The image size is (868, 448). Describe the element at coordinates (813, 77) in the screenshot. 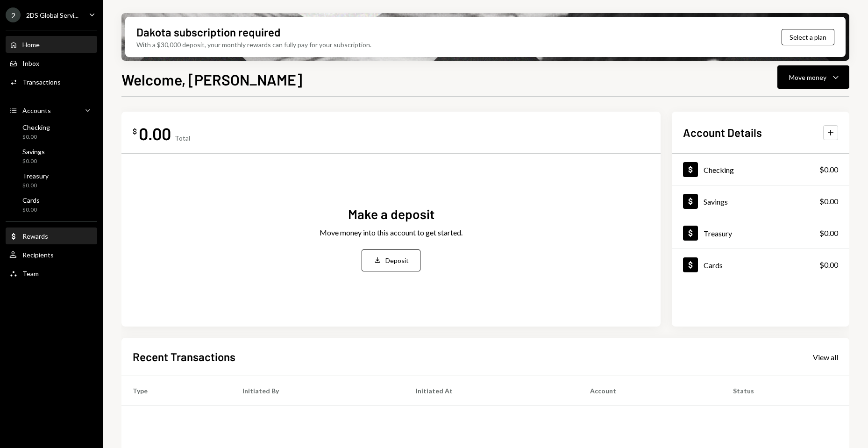

I see `button: Move money` at that location.